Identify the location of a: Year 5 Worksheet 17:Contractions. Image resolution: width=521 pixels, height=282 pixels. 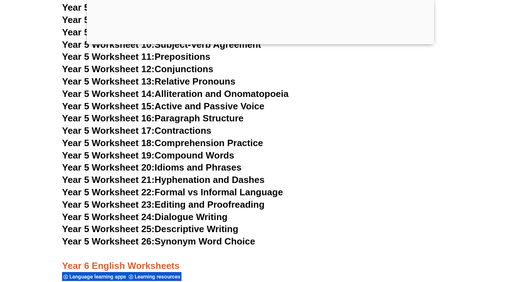
(136, 131).